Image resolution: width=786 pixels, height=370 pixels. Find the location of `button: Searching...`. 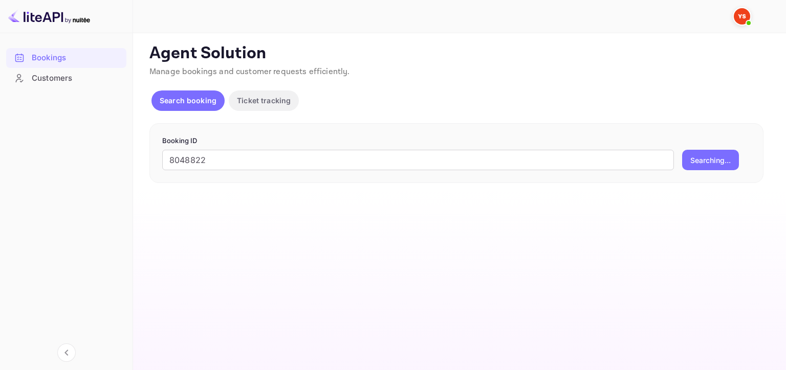

button: Searching... is located at coordinates (710, 160).